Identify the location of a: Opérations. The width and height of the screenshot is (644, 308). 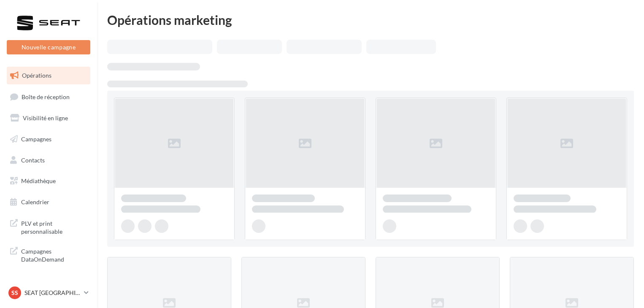
(49, 75).